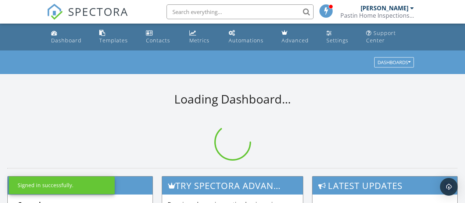  What do you see at coordinates (338, 40) in the screenshot?
I see `div: Settings` at bounding box center [338, 40].